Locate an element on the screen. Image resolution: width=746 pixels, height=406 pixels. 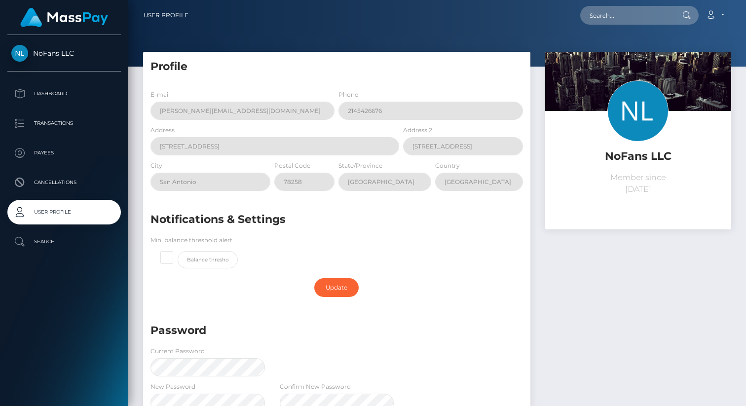
label: Current Password is located at coordinates (178, 351).